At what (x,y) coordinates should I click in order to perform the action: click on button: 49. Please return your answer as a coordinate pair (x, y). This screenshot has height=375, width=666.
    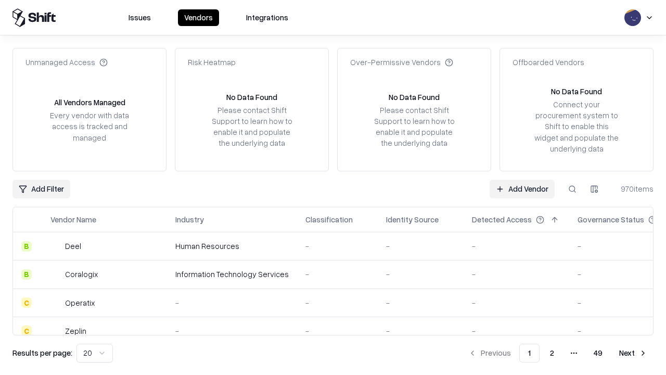
    Looking at the image, I should click on (598, 353).